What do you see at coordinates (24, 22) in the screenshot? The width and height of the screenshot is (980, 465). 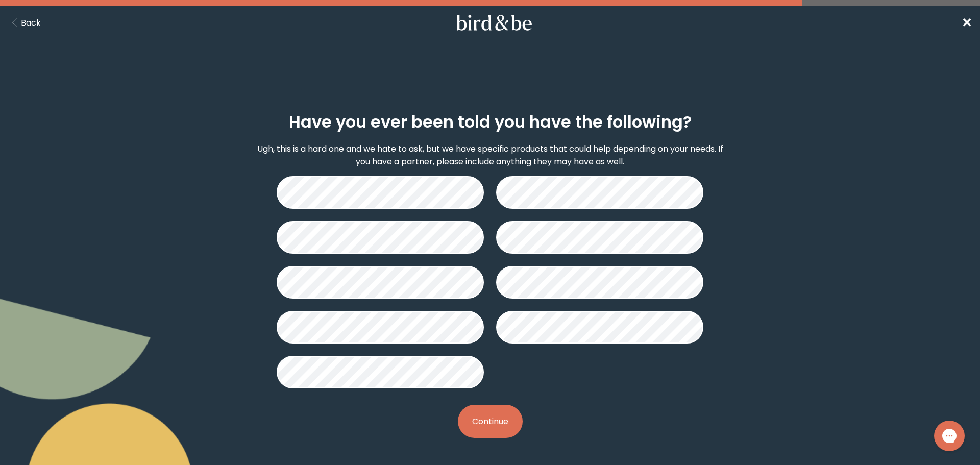 I see `button: Back Button` at bounding box center [24, 22].